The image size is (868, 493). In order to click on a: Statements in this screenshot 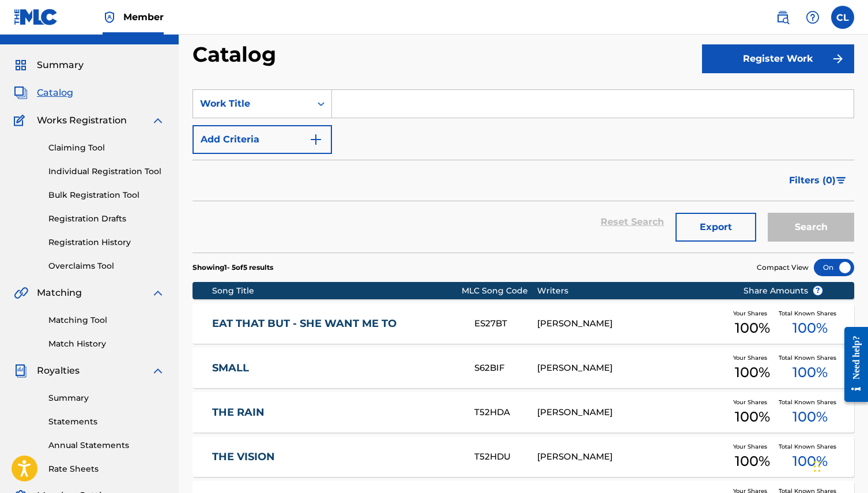, I will do `click(107, 421)`.